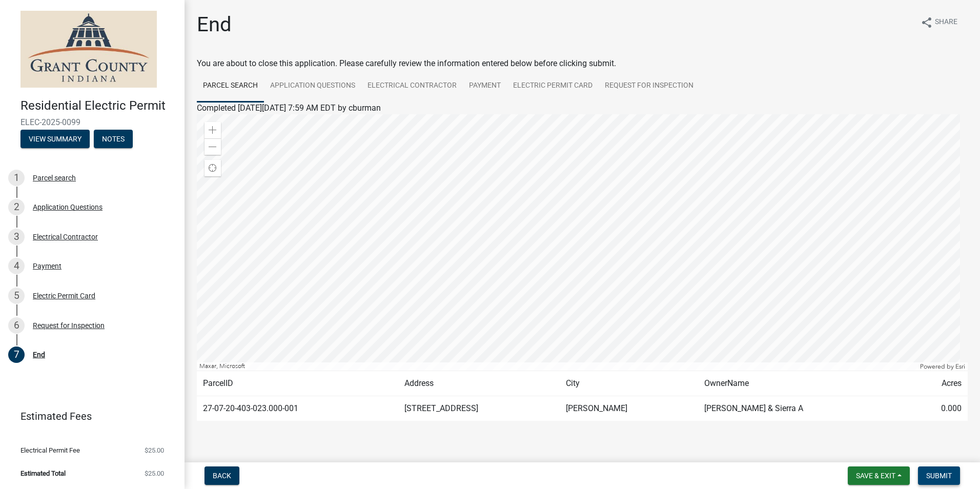 The image size is (980, 489). What do you see at coordinates (222, 476) in the screenshot?
I see `span: Back` at bounding box center [222, 476].